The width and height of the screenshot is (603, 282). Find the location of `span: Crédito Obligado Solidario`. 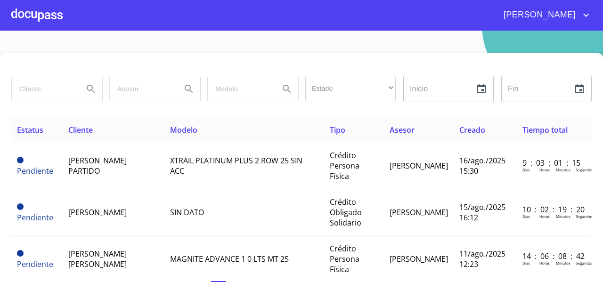

span: Crédito Obligado Solidario is located at coordinates (346, 213).